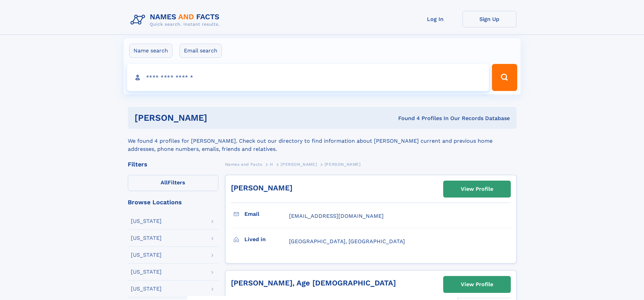  I want to click on img: Logo Names and Facts, so click(176, 20).